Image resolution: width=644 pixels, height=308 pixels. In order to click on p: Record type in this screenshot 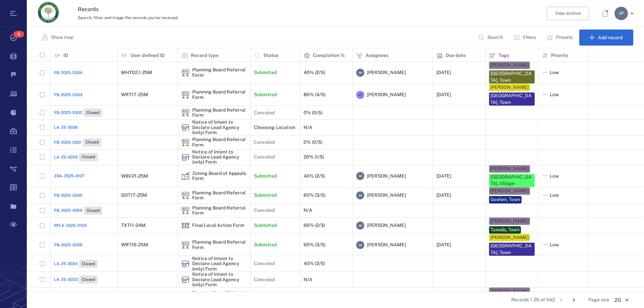, I will do `click(205, 56)`.